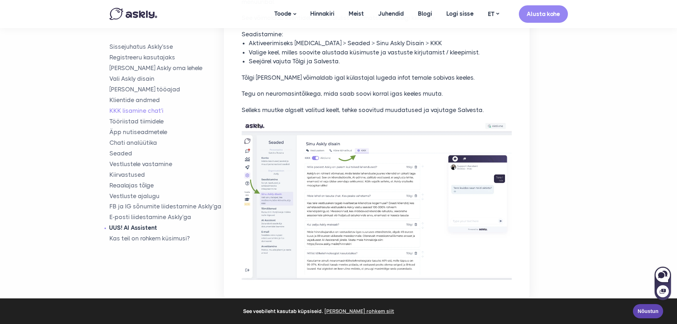  Describe the element at coordinates (167, 142) in the screenshot. I see `a: Chati analüütika` at that location.